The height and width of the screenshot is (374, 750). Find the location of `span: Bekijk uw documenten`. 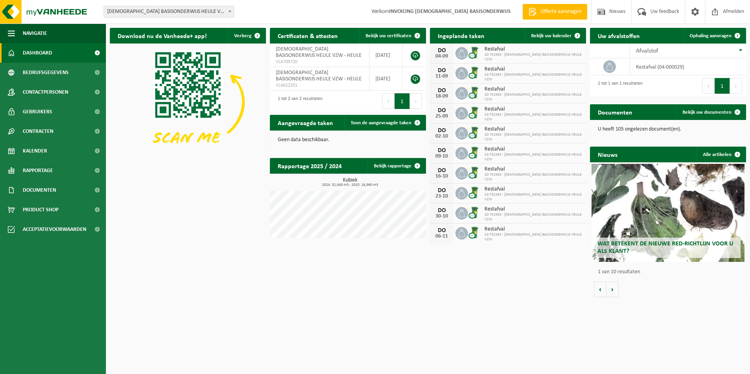

span: Bekijk uw documenten is located at coordinates (707, 112).